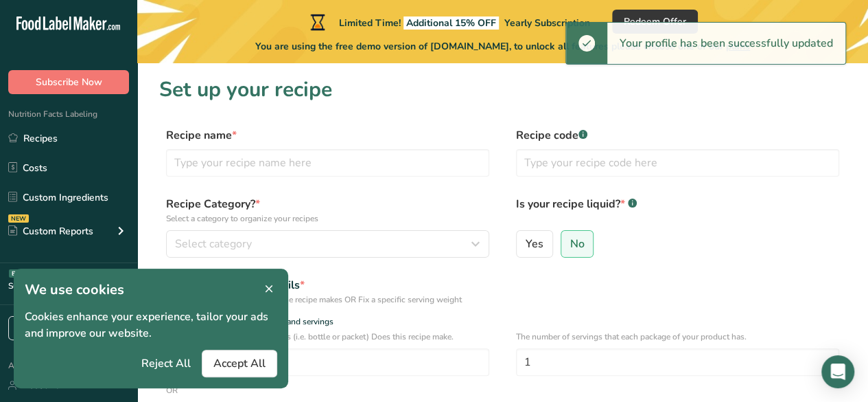 The image size is (868, 402). Describe the element at coordinates (19, 274) in the screenshot. I see `div: BETA` at that location.